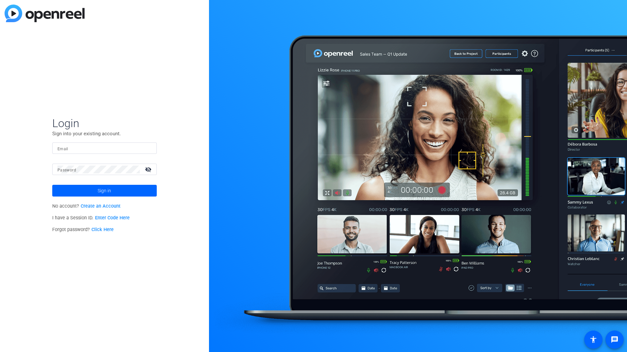 The width and height of the screenshot is (627, 352). Describe the element at coordinates (104, 123) in the screenshot. I see `span: Login` at that location.